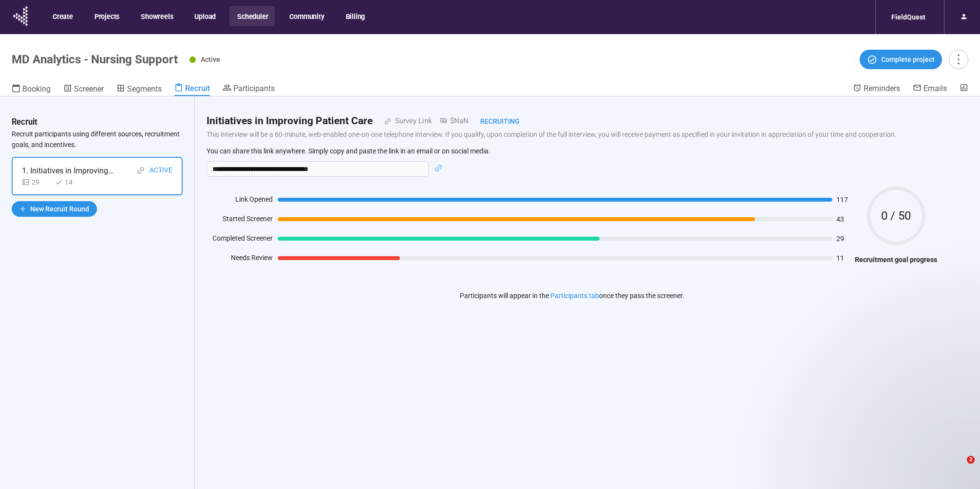 Image resolution: width=980 pixels, height=489 pixels. Describe the element at coordinates (843, 200) in the screenshot. I see `span: 117` at that location.